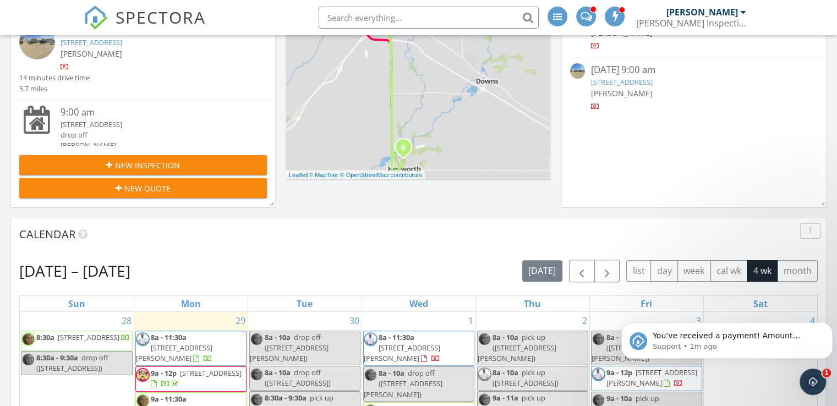  Describe the element at coordinates (381, 175) in the screenshot. I see `a: © OpenStreetMap contributors` at that location.